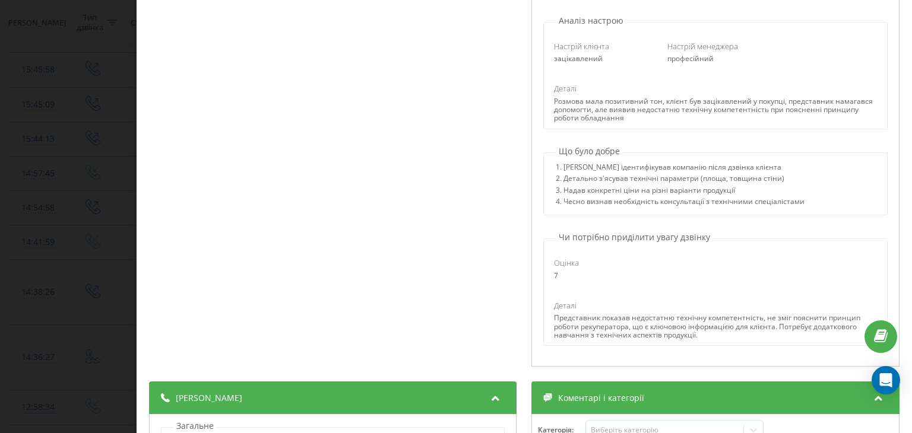 This screenshot has width=912, height=433. I want to click on div: Представник показав недостатню технічну компетентність, не зміг пояснити принцип роботи рекуперат..., so click(715, 326).